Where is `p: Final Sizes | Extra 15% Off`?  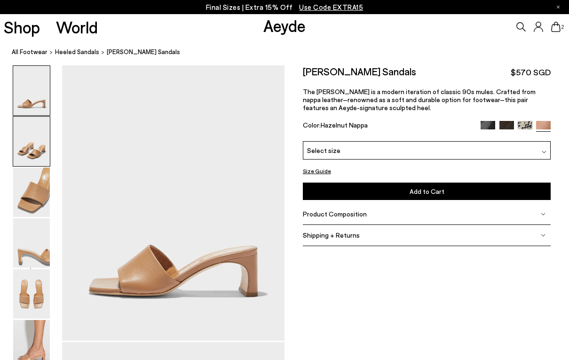 p: Final Sizes | Extra 15% Off is located at coordinates (285, 7).